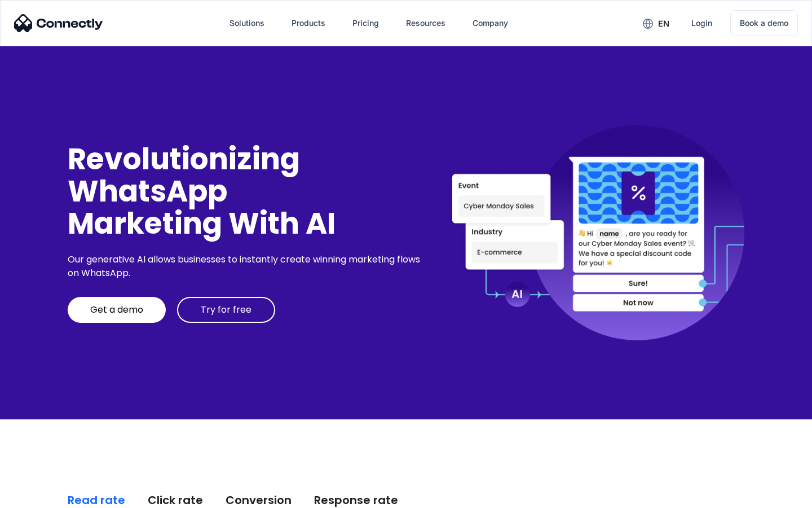  I want to click on img: Connectly Logo, so click(58, 24).